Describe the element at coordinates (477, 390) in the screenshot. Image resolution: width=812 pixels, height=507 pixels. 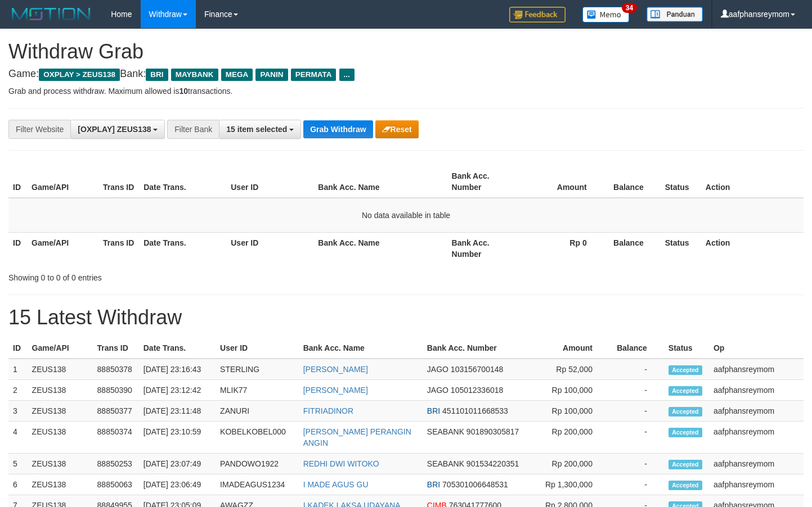
I see `span: Copy 105012336018 to clipboard` at that location.